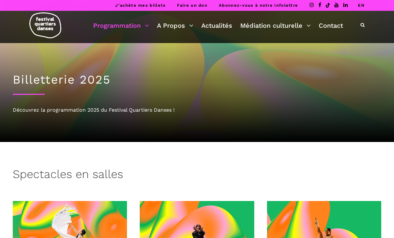 The width and height of the screenshot is (394, 238). I want to click on h1: Billetterie 2025, so click(197, 80).